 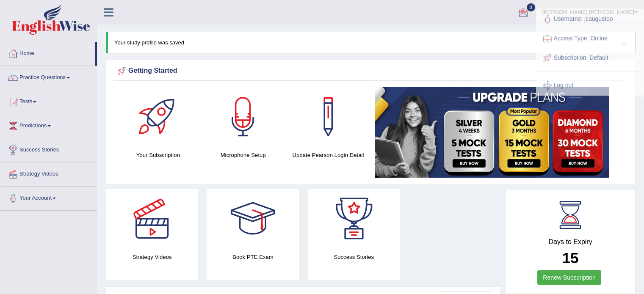 I want to click on a: Username: jcaugustoo, so click(x=589, y=35).